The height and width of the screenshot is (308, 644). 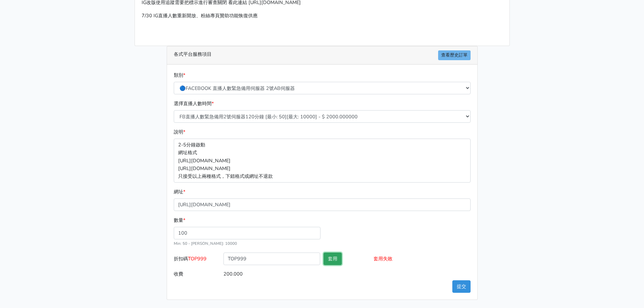 What do you see at coordinates (461, 287) in the screenshot?
I see `button: 提交` at bounding box center [461, 287].